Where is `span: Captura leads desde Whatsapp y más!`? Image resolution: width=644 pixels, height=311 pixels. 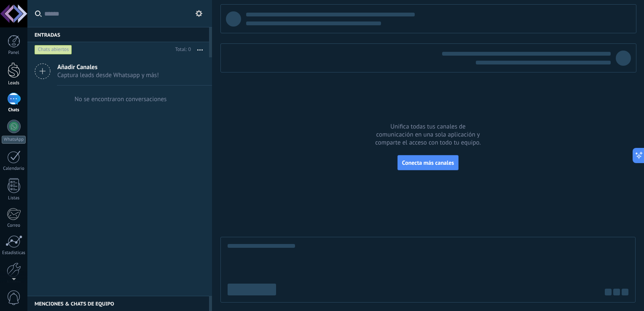 span: Captura leads desde Whatsapp y más! is located at coordinates (108, 75).